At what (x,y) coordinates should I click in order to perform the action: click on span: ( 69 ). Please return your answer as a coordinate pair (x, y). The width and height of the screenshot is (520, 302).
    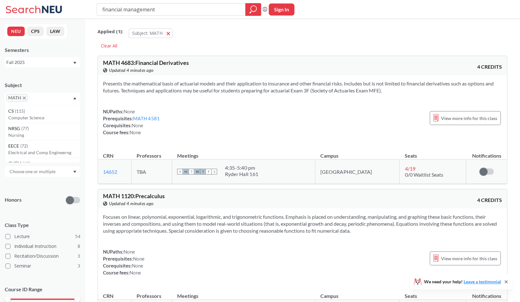
    Looking at the image, I should click on (27, 163).